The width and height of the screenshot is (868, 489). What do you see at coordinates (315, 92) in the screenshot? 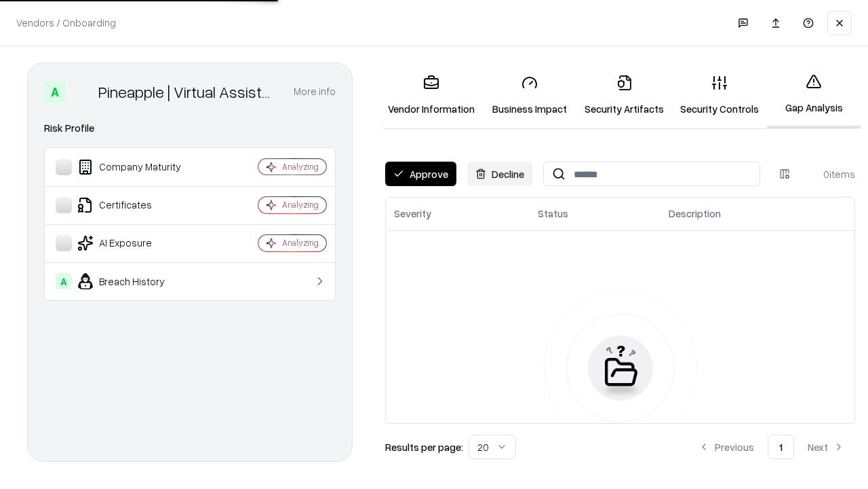
I see `button: More info` at bounding box center [315, 92].